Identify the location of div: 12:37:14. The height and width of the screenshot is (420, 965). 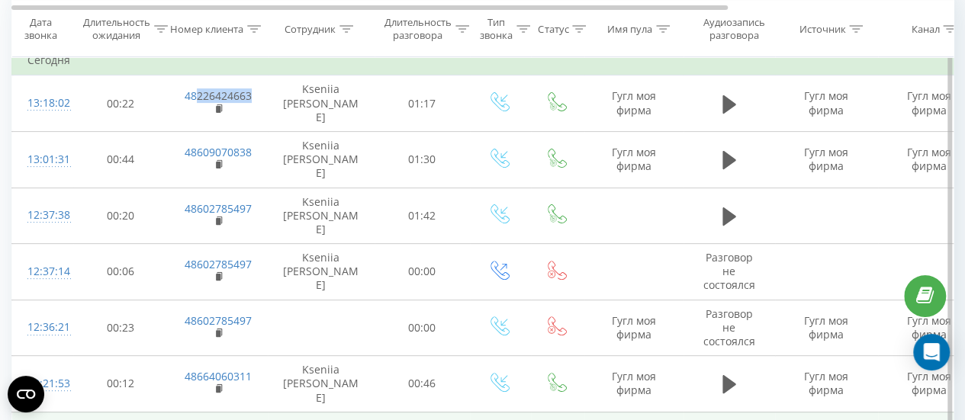
(43, 271).